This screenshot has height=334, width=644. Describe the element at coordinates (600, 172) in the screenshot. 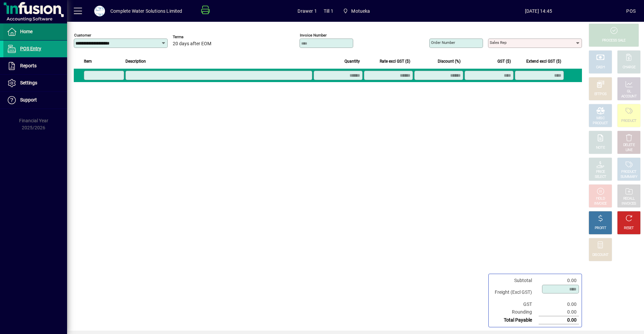

I see `div: PRICE` at that location.